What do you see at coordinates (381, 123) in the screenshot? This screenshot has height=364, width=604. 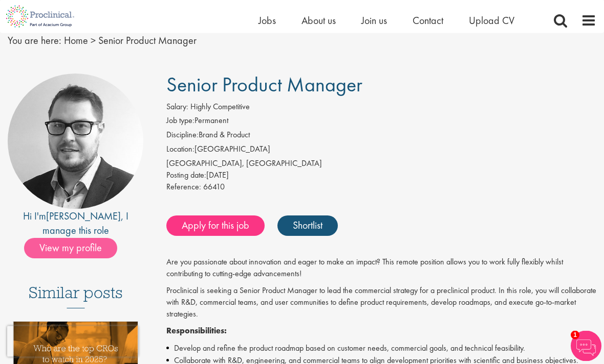 I see `li: Permanent` at bounding box center [381, 123].